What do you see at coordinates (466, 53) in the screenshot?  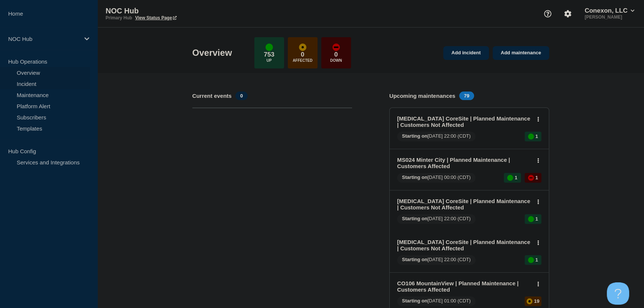 I see `a: Add incident` at bounding box center [466, 53].